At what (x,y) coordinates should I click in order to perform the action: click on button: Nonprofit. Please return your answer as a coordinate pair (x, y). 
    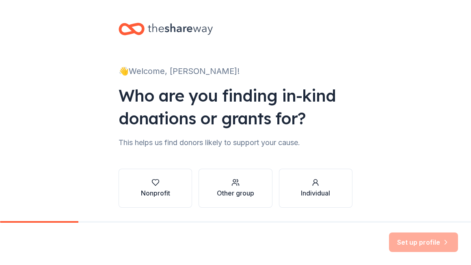
    Looking at the image, I should click on (155, 188).